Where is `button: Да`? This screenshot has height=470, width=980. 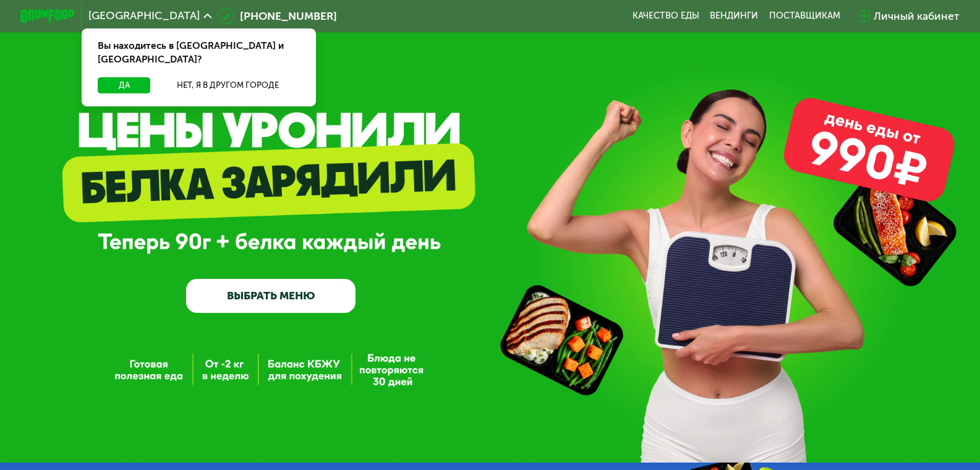
button: Да is located at coordinates (124, 86).